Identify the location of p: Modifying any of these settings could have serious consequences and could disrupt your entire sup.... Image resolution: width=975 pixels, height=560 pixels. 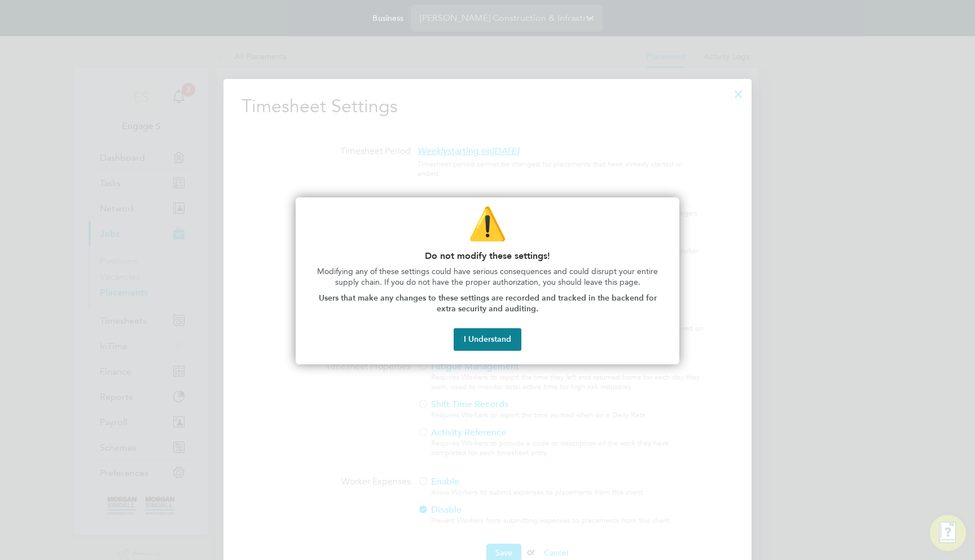
(488, 277).